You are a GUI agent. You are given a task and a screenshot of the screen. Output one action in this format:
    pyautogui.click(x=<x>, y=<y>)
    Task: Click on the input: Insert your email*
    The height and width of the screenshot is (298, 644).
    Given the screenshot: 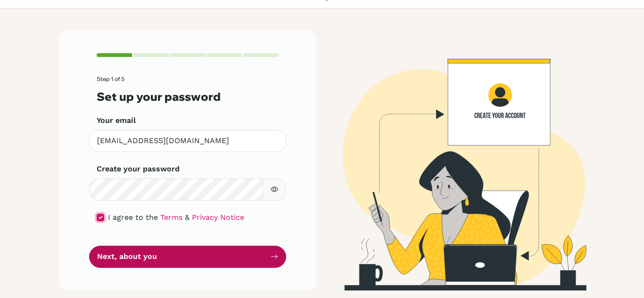 What is the action you would take?
    pyautogui.click(x=188, y=141)
    